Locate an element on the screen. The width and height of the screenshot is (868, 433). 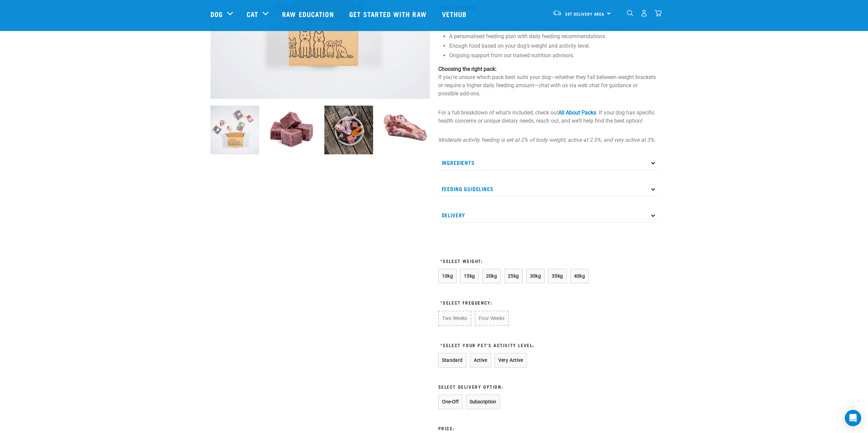
li: Enough food based on your dog’s weight and activity level. is located at coordinates (553, 46).